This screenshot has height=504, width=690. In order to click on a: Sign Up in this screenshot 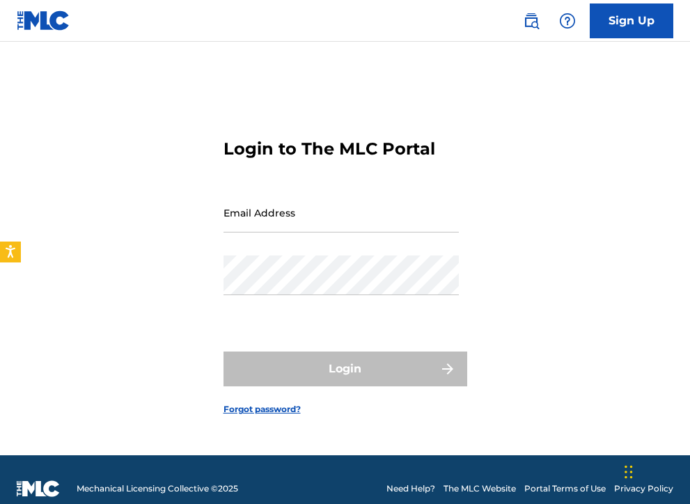, I will do `click(632, 21)`.